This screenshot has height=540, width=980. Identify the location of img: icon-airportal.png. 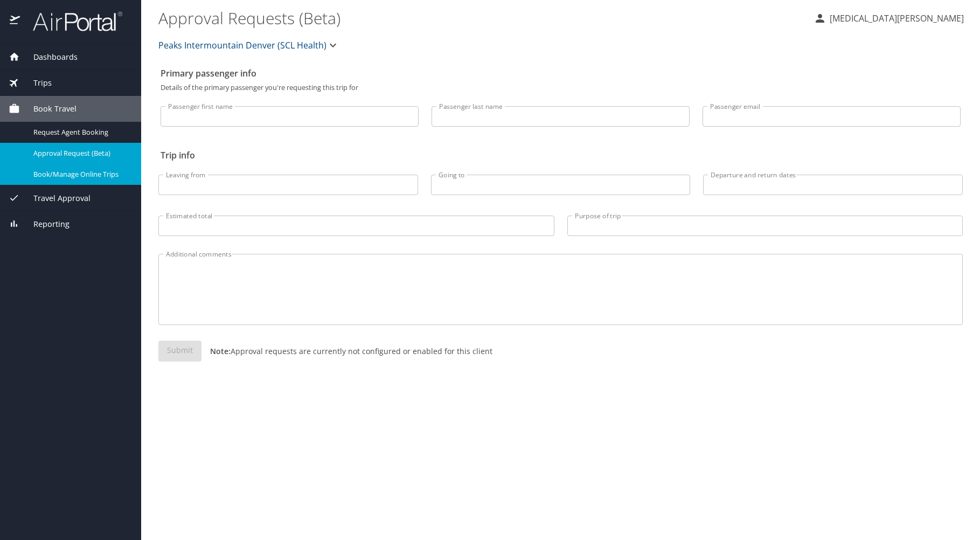
(15, 21).